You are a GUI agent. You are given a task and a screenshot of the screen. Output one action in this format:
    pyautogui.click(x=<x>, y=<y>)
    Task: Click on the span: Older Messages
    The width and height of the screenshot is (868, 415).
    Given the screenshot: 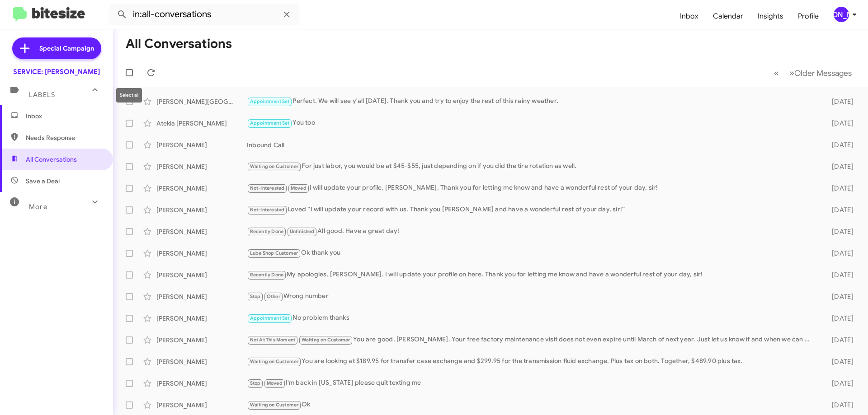 What is the action you would take?
    pyautogui.click(x=823, y=73)
    